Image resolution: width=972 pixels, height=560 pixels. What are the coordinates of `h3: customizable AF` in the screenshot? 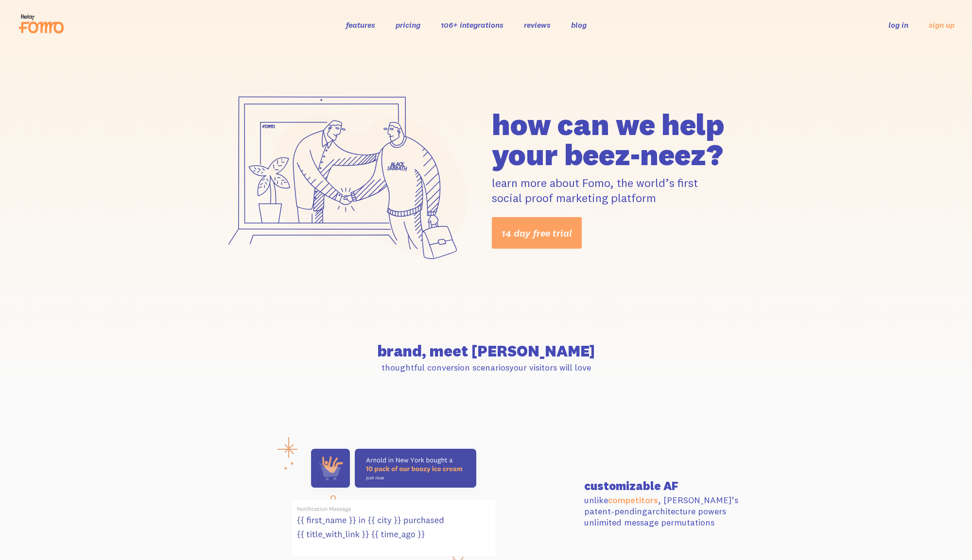 It's located at (671, 486).